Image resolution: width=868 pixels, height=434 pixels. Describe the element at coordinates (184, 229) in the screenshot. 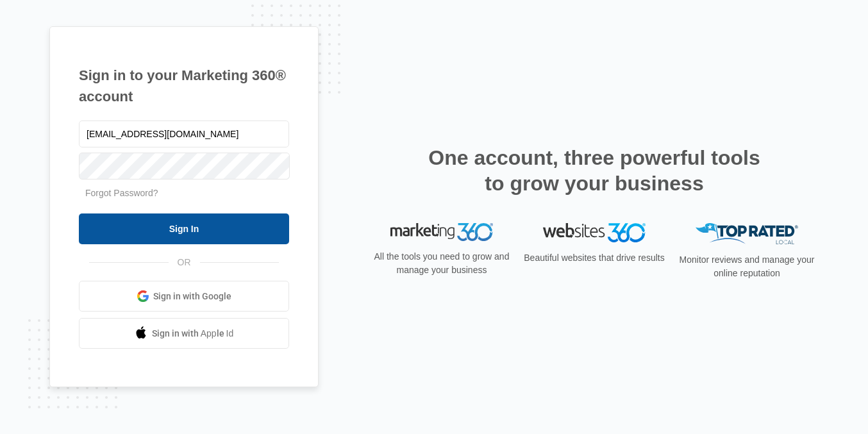

I see `input: Sign In` at that location.